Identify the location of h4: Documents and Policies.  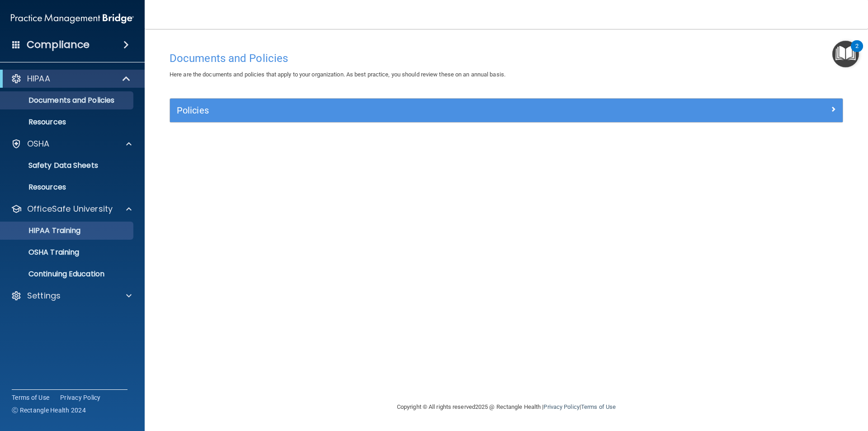
(507, 58).